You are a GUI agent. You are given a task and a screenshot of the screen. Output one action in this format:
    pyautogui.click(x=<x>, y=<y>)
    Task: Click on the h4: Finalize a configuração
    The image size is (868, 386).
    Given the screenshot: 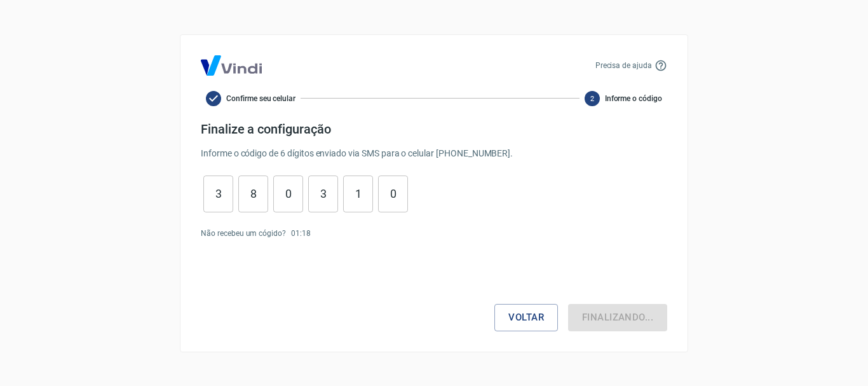 What is the action you would take?
    pyautogui.click(x=434, y=129)
    